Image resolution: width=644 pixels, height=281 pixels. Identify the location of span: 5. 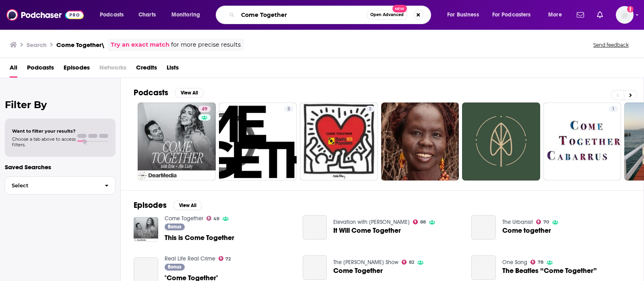
(289, 109).